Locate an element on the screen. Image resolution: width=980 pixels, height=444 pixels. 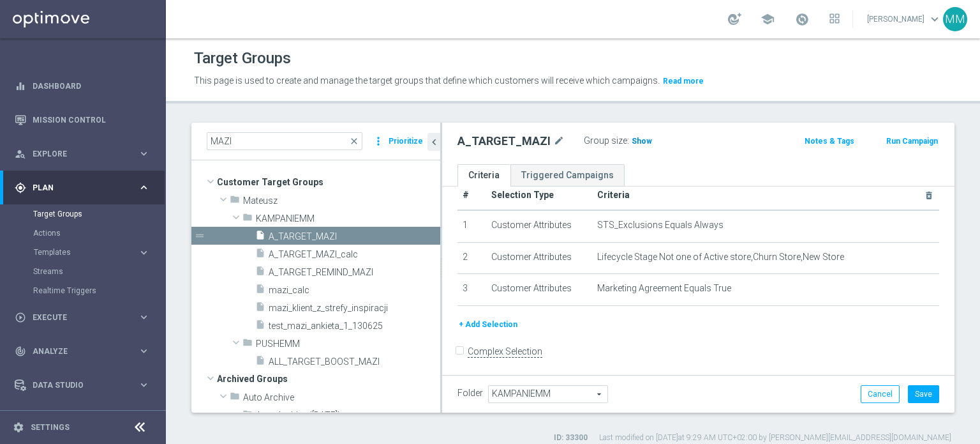
i: gps_fixed is located at coordinates (20, 188).